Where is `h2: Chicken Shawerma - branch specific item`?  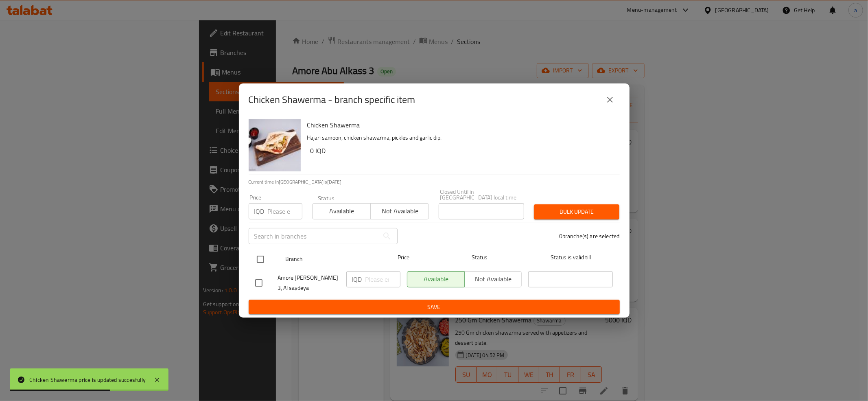
h2: Chicken Shawerma - branch specific item is located at coordinates (332, 100).